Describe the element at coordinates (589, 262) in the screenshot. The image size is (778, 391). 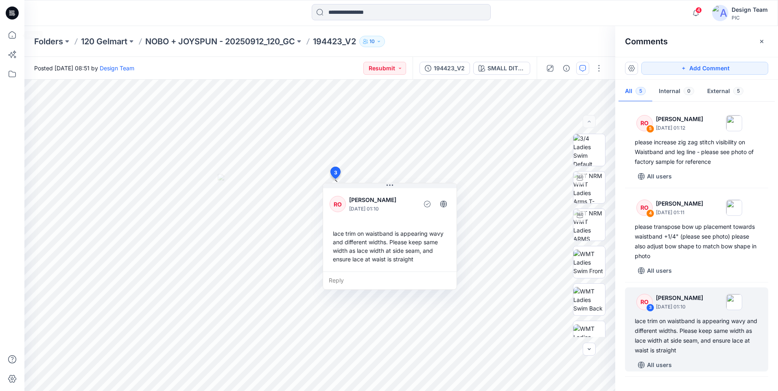
I see `img: WMT Ladies Swim Front` at that location.